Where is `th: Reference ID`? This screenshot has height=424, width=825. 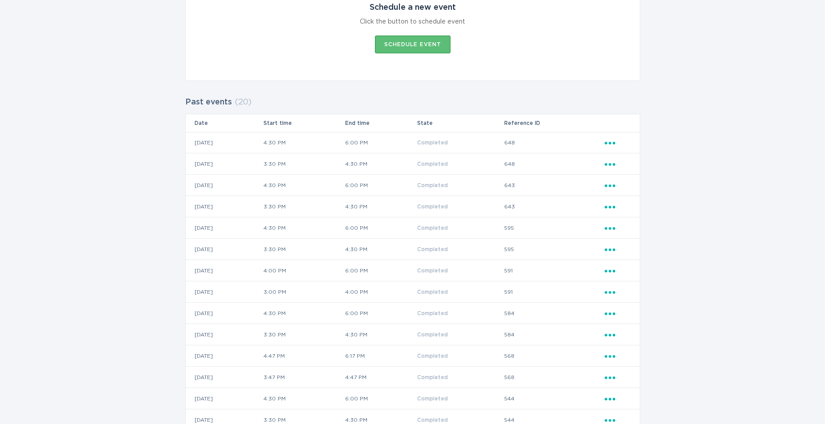
th: Reference ID is located at coordinates (554, 123).